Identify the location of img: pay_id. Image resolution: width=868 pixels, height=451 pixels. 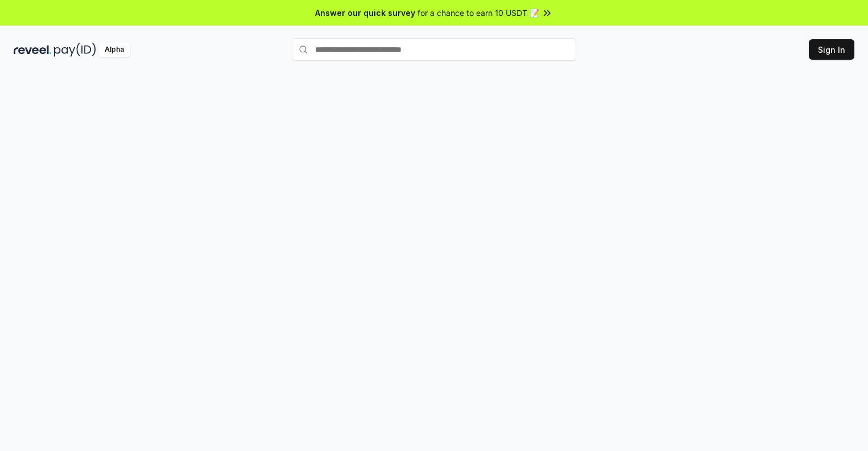
(75, 49).